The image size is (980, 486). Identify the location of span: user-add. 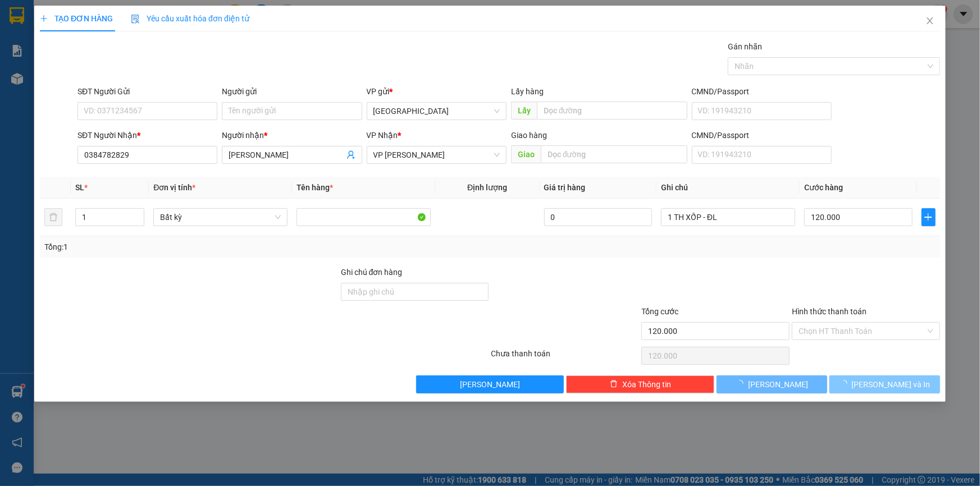
(351, 155).